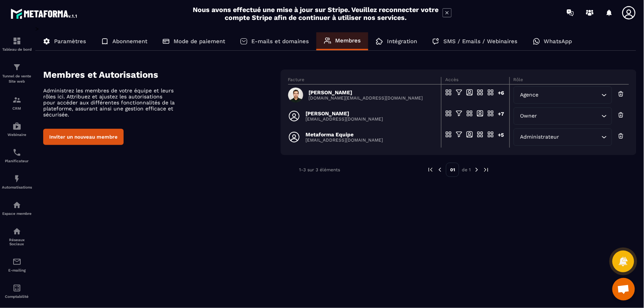 This screenshot has height=308, width=644. Describe the element at coordinates (199, 42) in the screenshot. I see `p: Mode de paiement` at that location.